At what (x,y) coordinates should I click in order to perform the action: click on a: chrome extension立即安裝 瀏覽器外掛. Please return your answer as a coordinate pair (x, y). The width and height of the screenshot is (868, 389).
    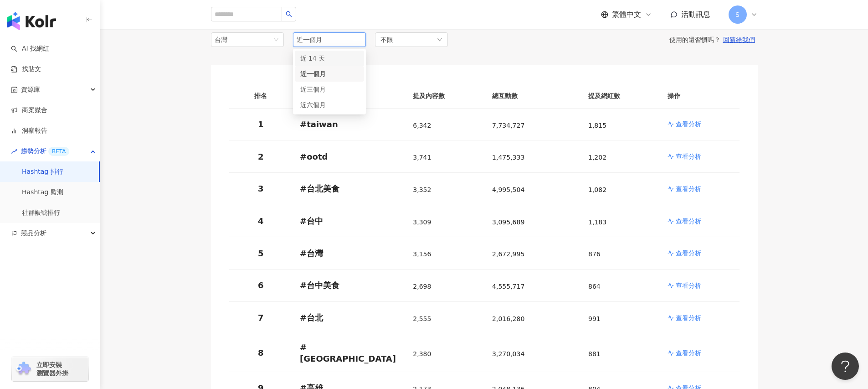
    Looking at the image, I should click on (50, 369).